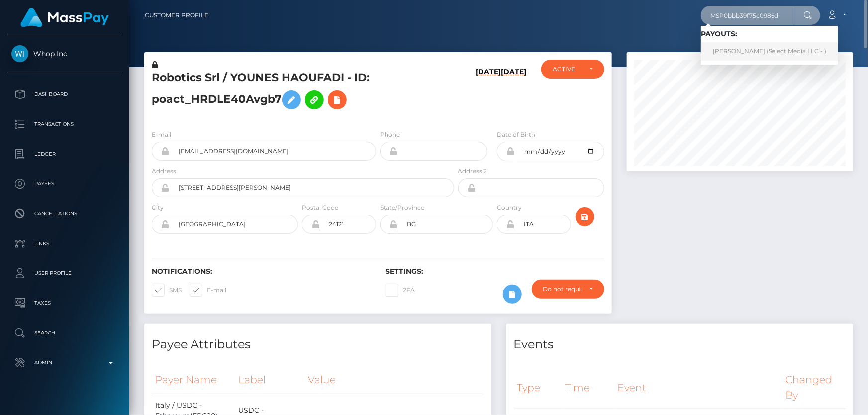  Describe the element at coordinates (516, 135) in the screenshot. I see `label: Date of Birth` at that location.